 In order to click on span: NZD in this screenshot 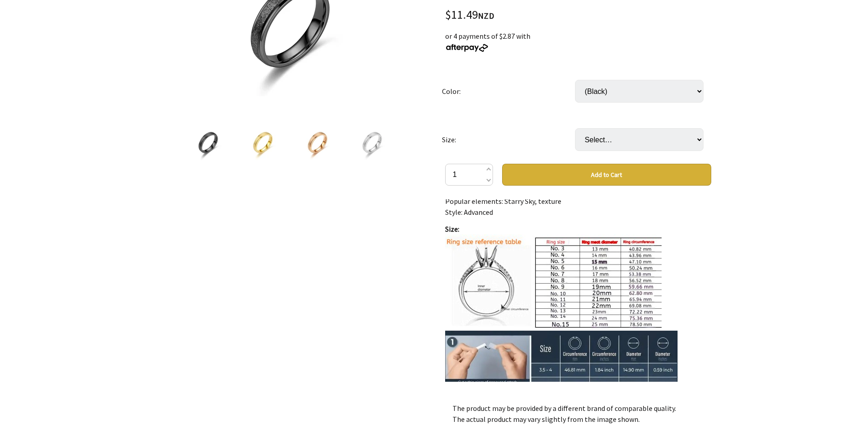, I will do `click(486, 15)`.